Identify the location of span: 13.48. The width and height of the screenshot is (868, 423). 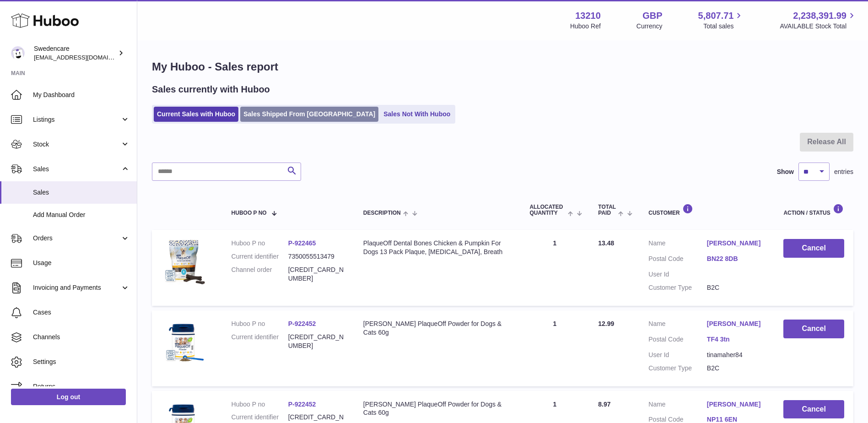
(606, 243).